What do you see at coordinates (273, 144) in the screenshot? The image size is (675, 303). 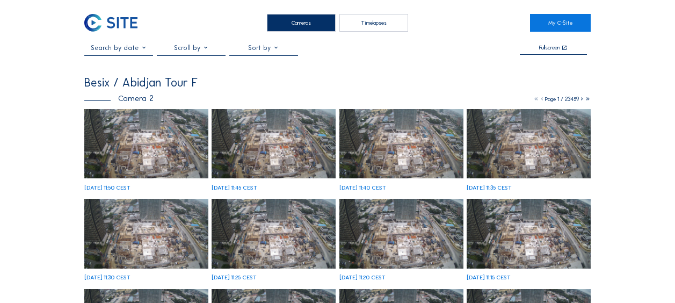 I see `img: image_53439959` at bounding box center [273, 144].